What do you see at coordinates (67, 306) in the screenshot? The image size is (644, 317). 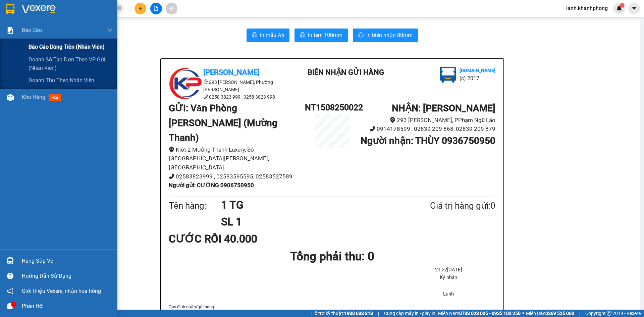 I see `div: Phản hồi` at bounding box center [67, 306].